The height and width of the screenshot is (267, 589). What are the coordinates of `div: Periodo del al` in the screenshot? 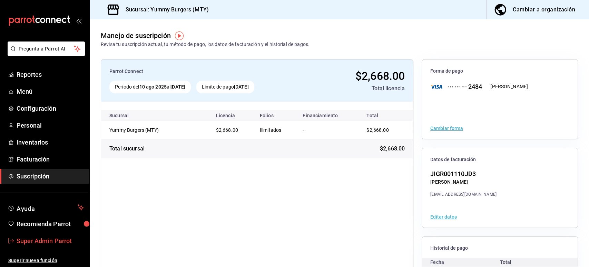 It's located at (150, 87).